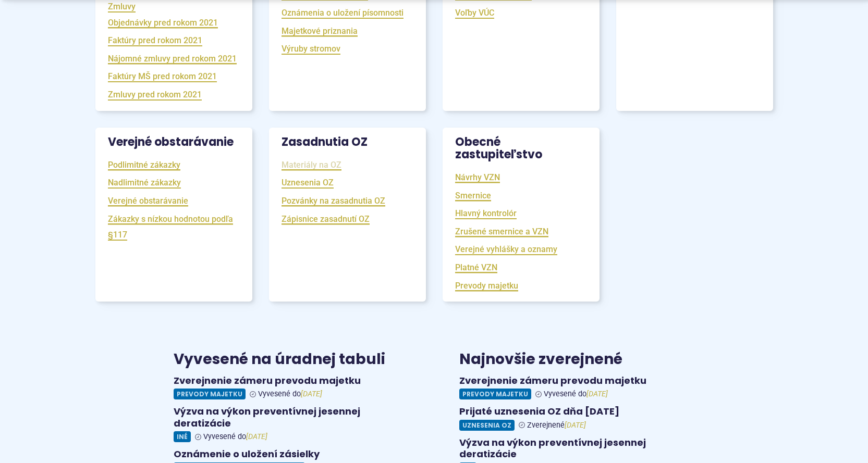 The image size is (868, 463). What do you see at coordinates (310, 48) in the screenshot?
I see `a: Výruby stromov` at bounding box center [310, 48].